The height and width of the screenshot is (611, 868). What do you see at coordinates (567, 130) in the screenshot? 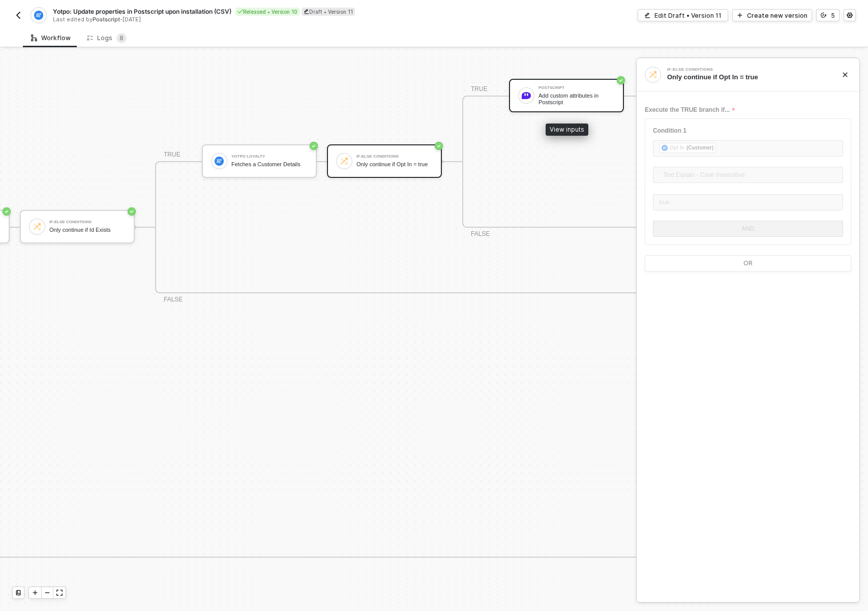
I see `div: View inputs` at bounding box center [567, 130].